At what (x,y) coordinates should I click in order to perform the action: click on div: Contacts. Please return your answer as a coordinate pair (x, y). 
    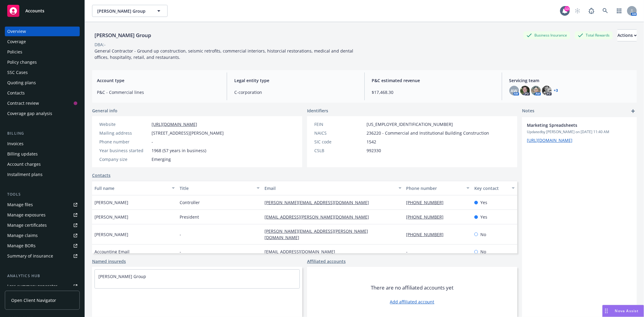
    Looking at the image, I should click on (16, 93).